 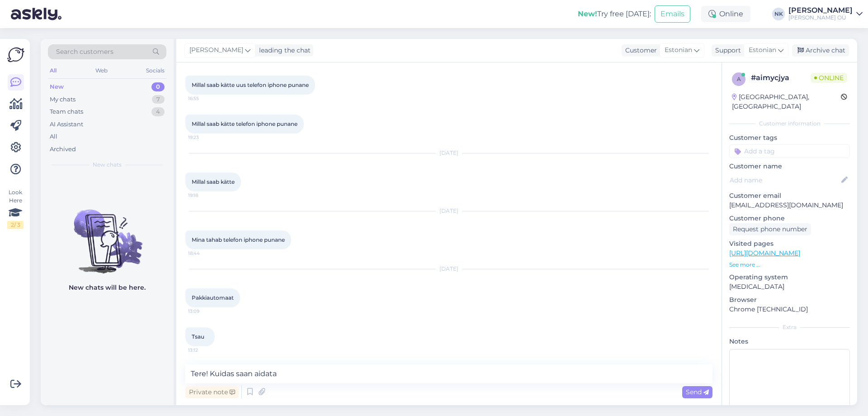 What do you see at coordinates (205, 195) in the screenshot?
I see `span: 19:18` at bounding box center [205, 195].